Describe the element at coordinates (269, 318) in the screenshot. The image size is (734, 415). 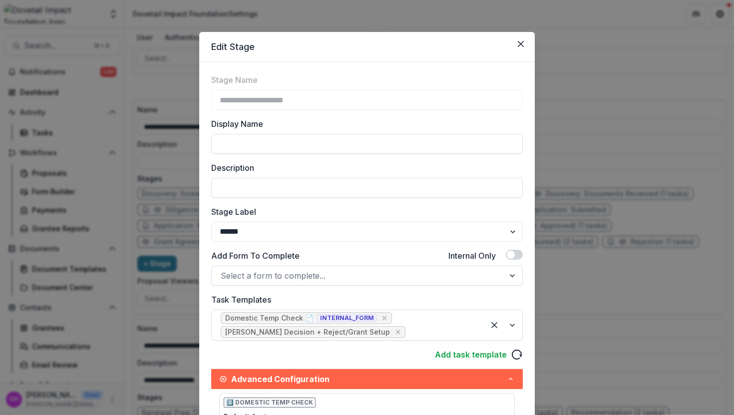
I see `div: Domestic Temp Check 📄` at that location.